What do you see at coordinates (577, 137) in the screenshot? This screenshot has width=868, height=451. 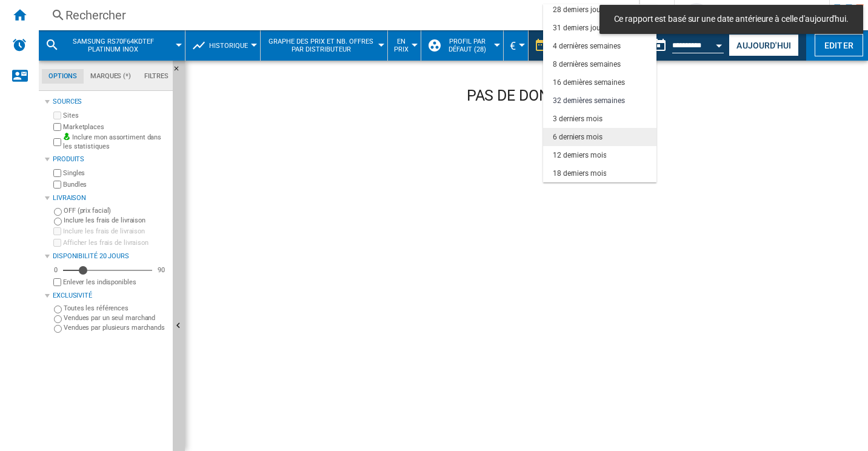 I see `div: 6 derniers mois` at bounding box center [577, 137].